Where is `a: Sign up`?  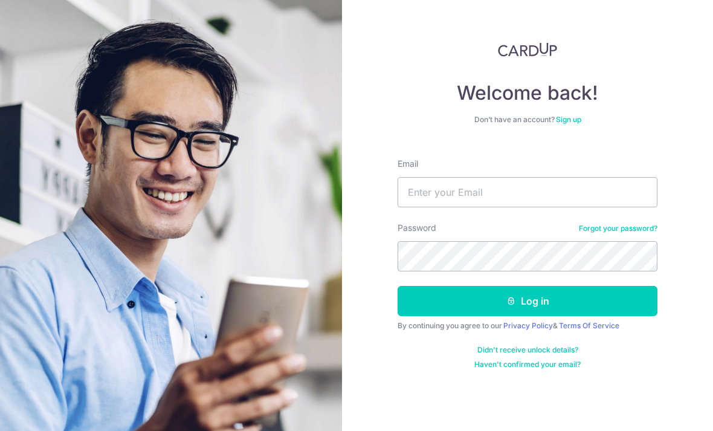
a: Sign up is located at coordinates (569, 119).